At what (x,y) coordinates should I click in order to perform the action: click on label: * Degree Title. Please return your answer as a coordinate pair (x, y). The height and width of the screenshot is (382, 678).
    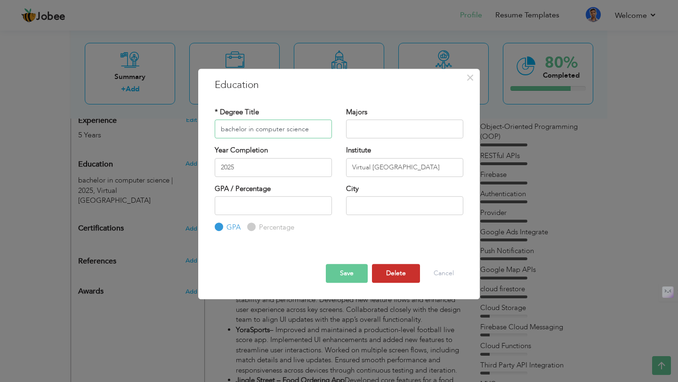
    Looking at the image, I should click on (237, 112).